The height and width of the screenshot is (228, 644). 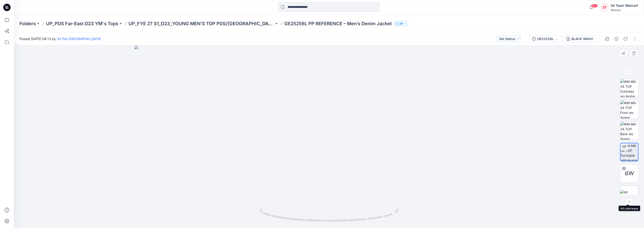 What do you see at coordinates (594, 6) in the screenshot?
I see `span: 99+` at bounding box center [594, 6].